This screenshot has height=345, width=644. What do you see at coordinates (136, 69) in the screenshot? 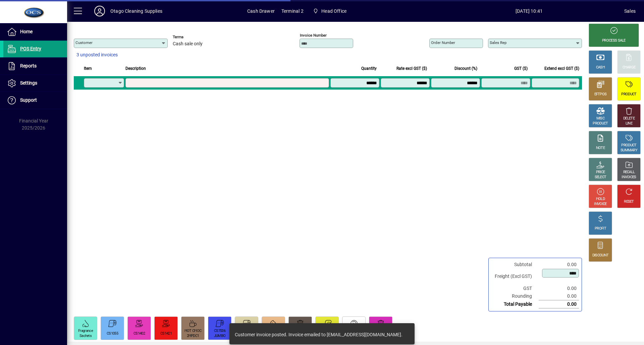
I see `span: Description` at bounding box center [136, 69].